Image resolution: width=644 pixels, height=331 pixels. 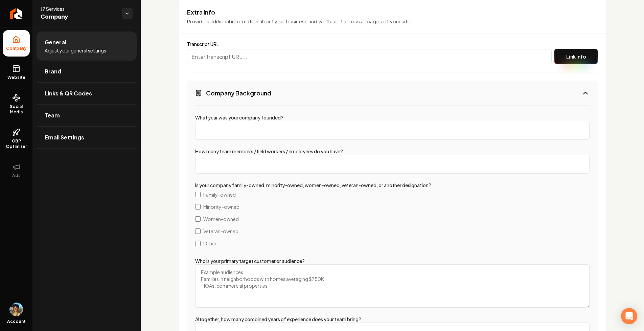 What do you see at coordinates (16, 176) in the screenshot?
I see `span: Ads` at bounding box center [16, 176].